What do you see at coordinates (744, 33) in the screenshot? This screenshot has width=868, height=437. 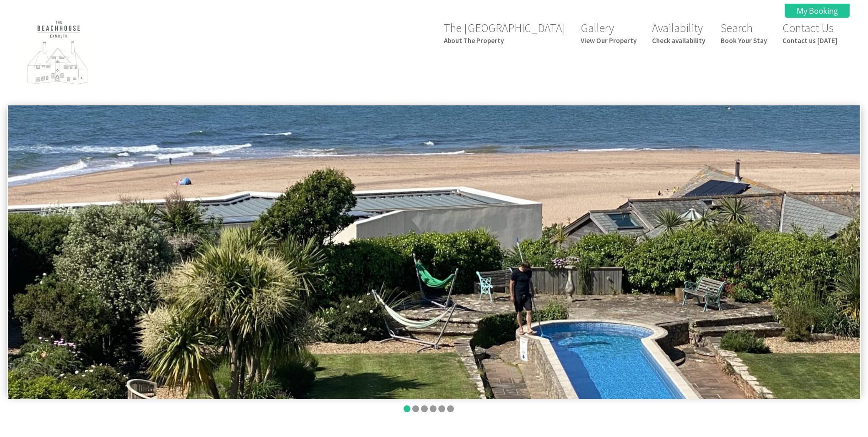 I see `a: SearchBook Your Stay` at bounding box center [744, 33].